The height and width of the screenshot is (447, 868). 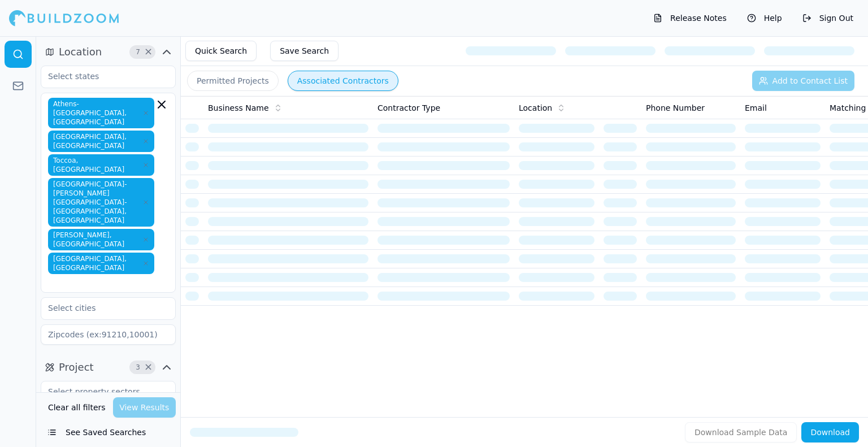 What do you see at coordinates (765, 18) in the screenshot?
I see `button: Help` at bounding box center [765, 18].